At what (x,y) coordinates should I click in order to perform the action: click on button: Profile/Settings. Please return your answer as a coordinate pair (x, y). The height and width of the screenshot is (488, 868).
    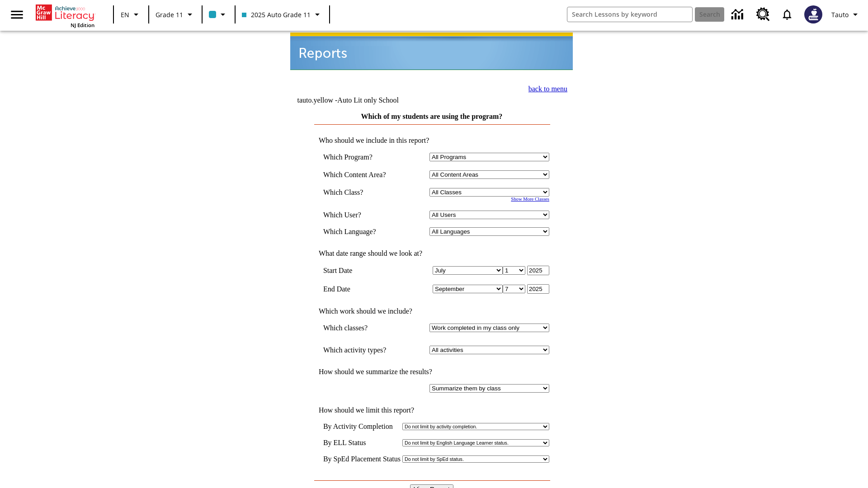
    Looking at the image, I should click on (846, 14).